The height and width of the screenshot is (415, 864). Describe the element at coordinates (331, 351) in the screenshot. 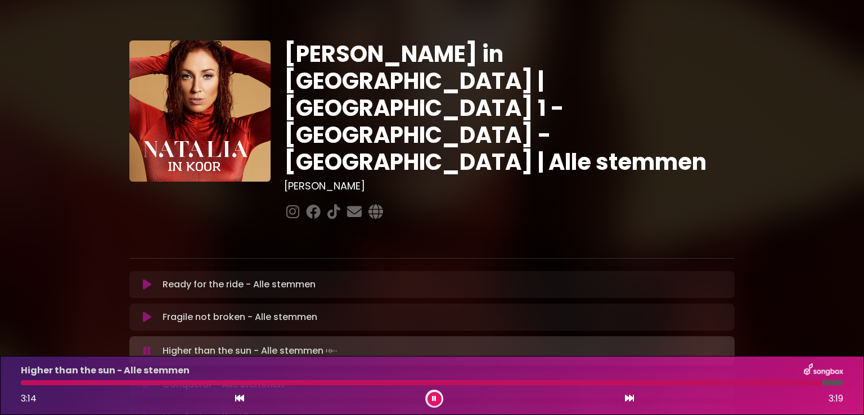

I see `img: waveform4.gif` at that location.